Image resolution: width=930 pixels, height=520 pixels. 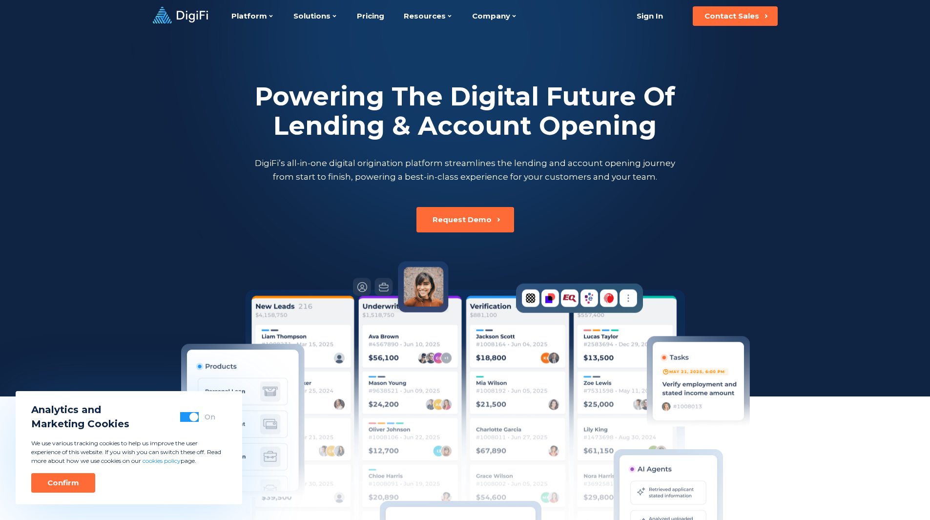 What do you see at coordinates (462, 220) in the screenshot?
I see `div: Request Demo` at bounding box center [462, 220].